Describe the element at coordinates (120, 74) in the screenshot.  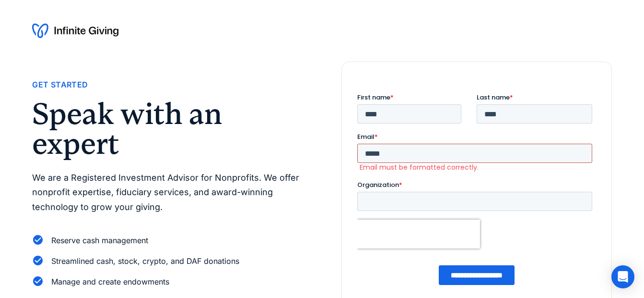
I see `label: Email must be formatted correctly.` at that location.